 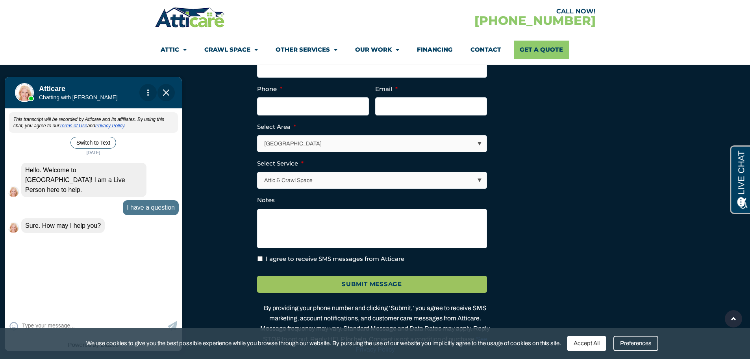 What do you see at coordinates (73, 50) in the screenshot?
I see `a: Terms of Use` at bounding box center [73, 50].